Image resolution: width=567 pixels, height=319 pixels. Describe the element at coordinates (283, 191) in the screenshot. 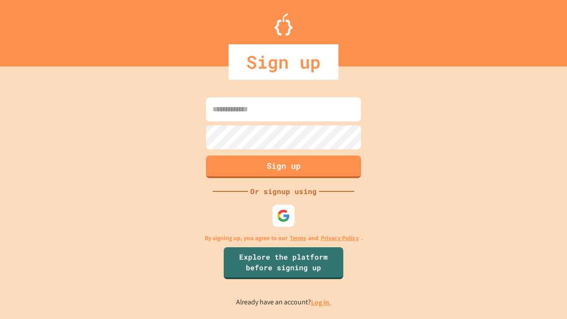

I see `div: Or signup using` at that location.